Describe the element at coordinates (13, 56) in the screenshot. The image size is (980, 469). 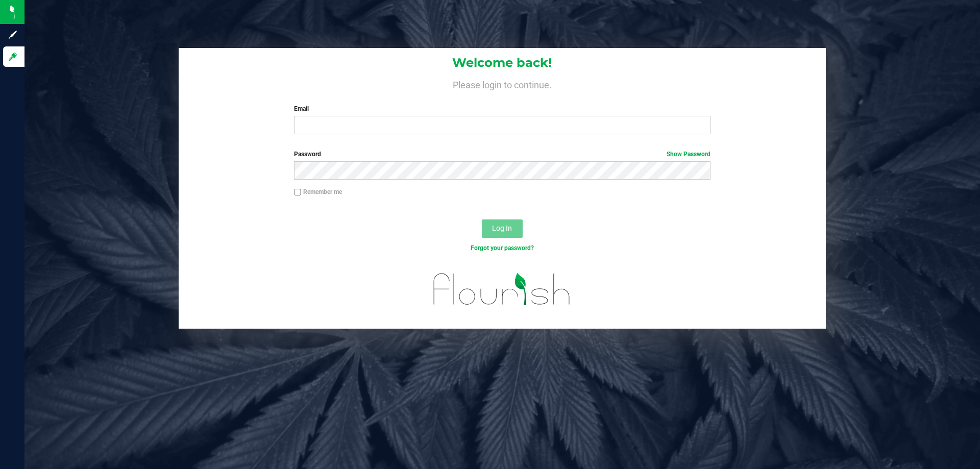
I see `inline-svg: Log in` at that location.